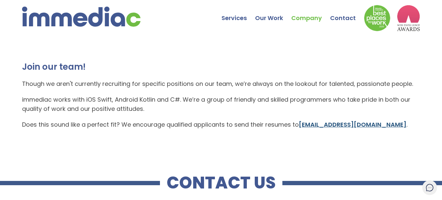 The width and height of the screenshot is (442, 200). What do you see at coordinates (221, 104) in the screenshot?
I see `p: immediac works with iOS Swift, Android Kotlin and C#. We’re a group of friendly and skilled progr...` at bounding box center [221, 104].